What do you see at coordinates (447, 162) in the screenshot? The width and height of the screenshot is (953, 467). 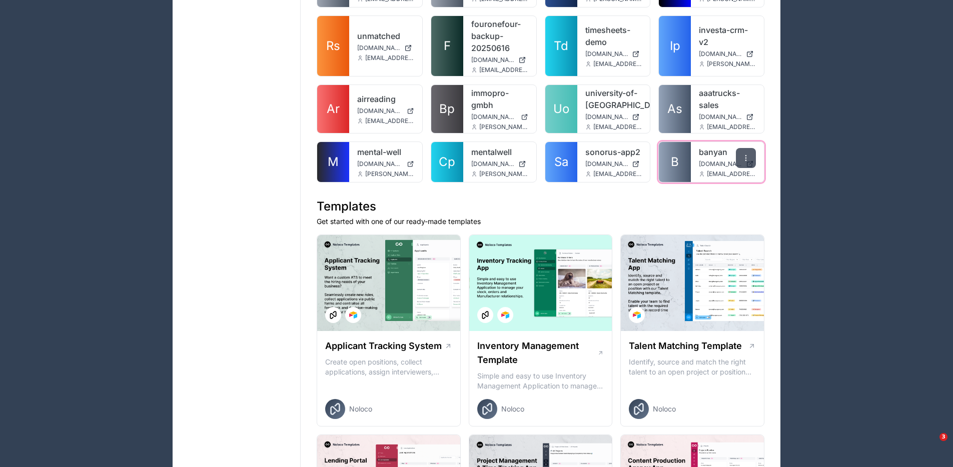 I see `span: Cp` at bounding box center [447, 162].